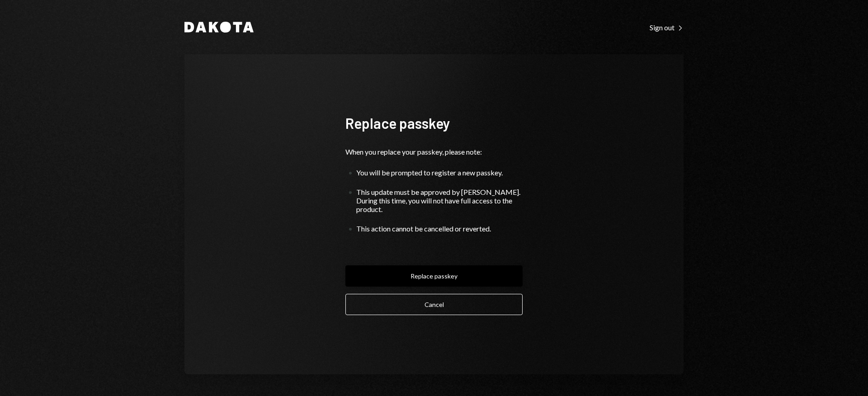  What do you see at coordinates (666, 27) in the screenshot?
I see `a: Sign out` at bounding box center [666, 27].